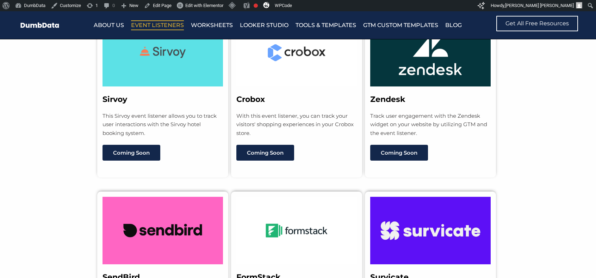 This screenshot has width=596, height=278. What do you see at coordinates (163, 100) in the screenshot?
I see `h3: Sirvoy` at bounding box center [163, 100].